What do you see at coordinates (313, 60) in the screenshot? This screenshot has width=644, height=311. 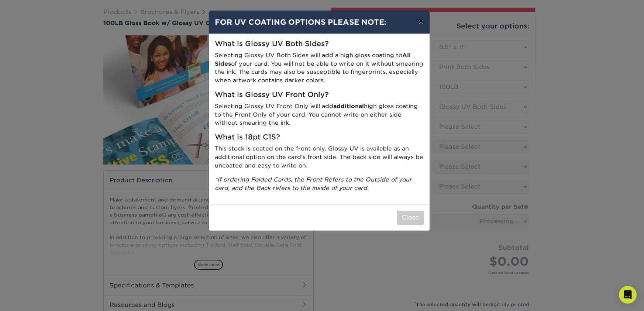 I see `strong: All Sides` at bounding box center [313, 60].